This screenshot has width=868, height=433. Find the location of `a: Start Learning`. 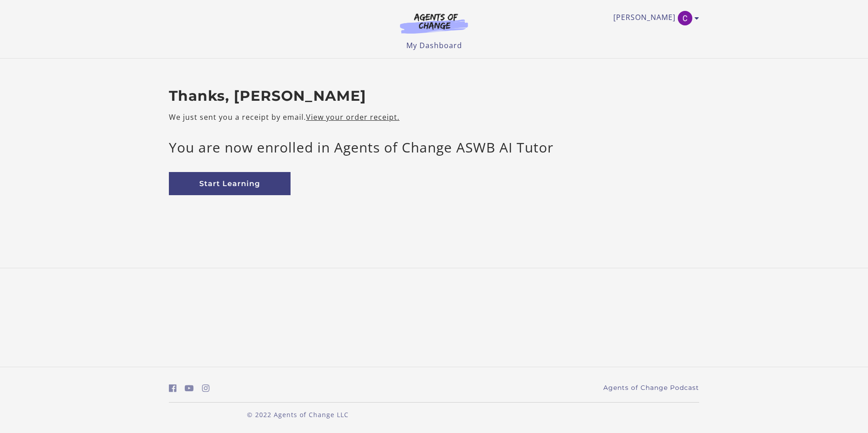

a: Start Learning is located at coordinates (230, 183).